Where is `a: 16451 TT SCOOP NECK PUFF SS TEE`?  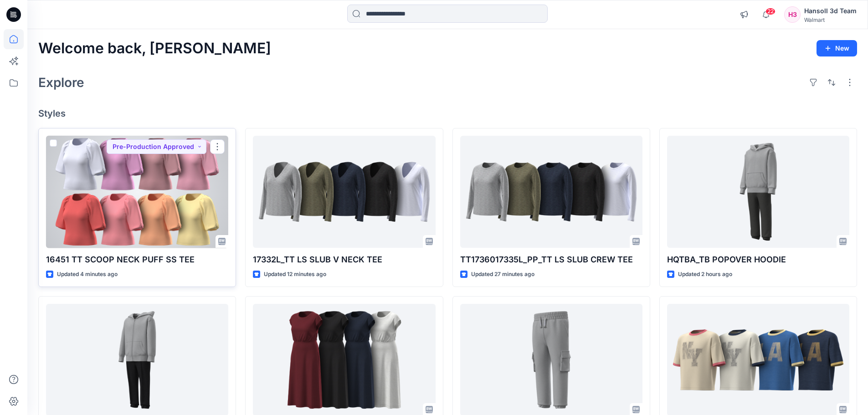
a: 16451 TT SCOOP NECK PUFF SS TEE is located at coordinates (137, 192).